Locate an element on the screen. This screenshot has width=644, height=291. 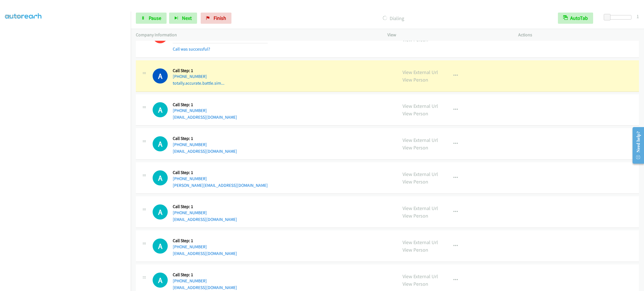
a: totally.accurate.battle.sim... is located at coordinates (198, 83).